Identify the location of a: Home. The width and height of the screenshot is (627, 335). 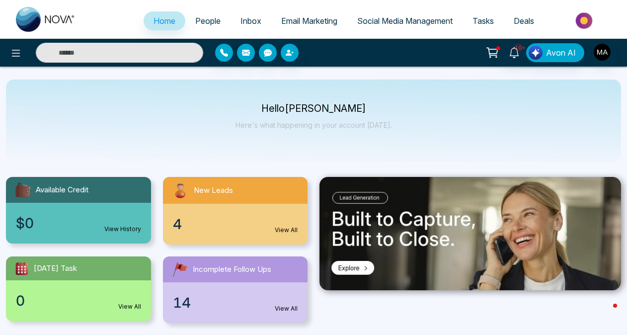
(165, 21).